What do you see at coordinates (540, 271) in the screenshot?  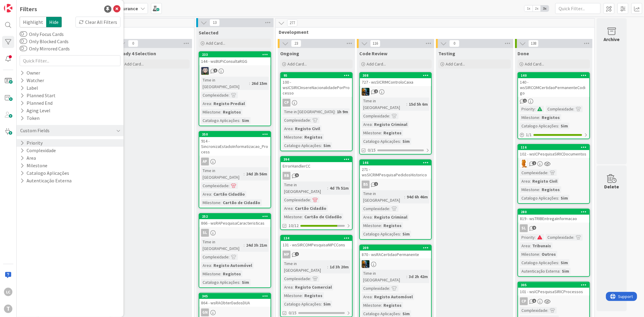 I see `div: Autenticação Externa` at bounding box center [540, 271].